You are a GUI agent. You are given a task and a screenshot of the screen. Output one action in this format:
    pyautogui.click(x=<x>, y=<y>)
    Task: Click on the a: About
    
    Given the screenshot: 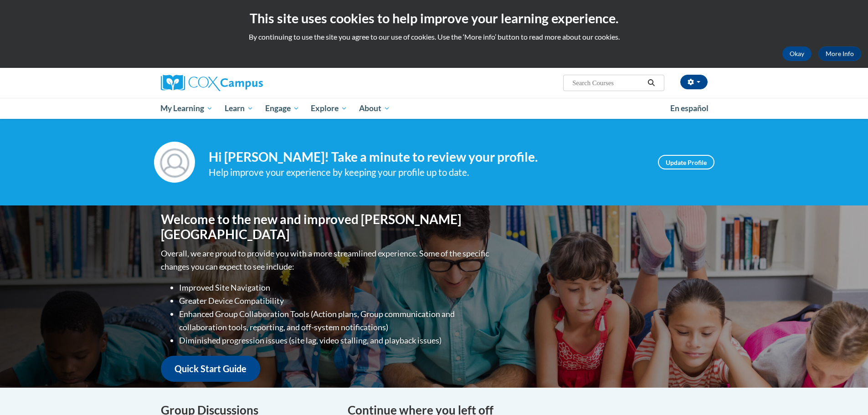 What is the action you would take?
    pyautogui.click(x=375, y=108)
    